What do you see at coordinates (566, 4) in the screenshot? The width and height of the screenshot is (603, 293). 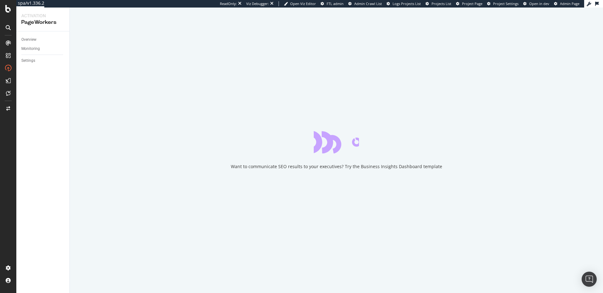 I see `a: Admin Page` at bounding box center [566, 4].